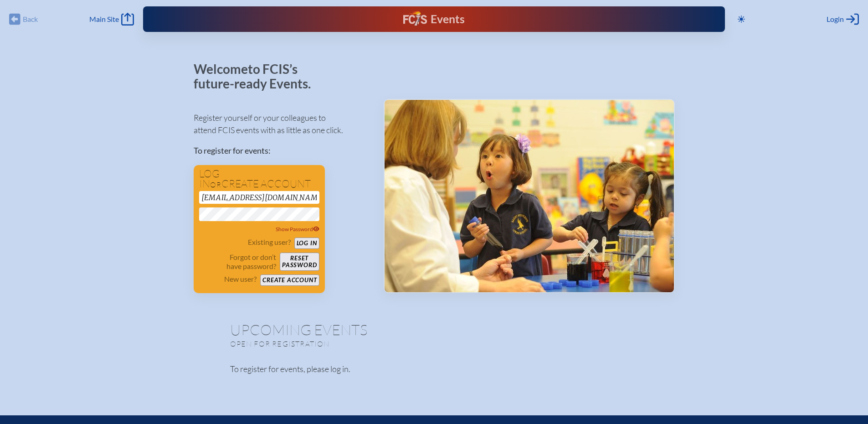  What do you see at coordinates (111, 19) in the screenshot?
I see `a: Main Site` at bounding box center [111, 19].